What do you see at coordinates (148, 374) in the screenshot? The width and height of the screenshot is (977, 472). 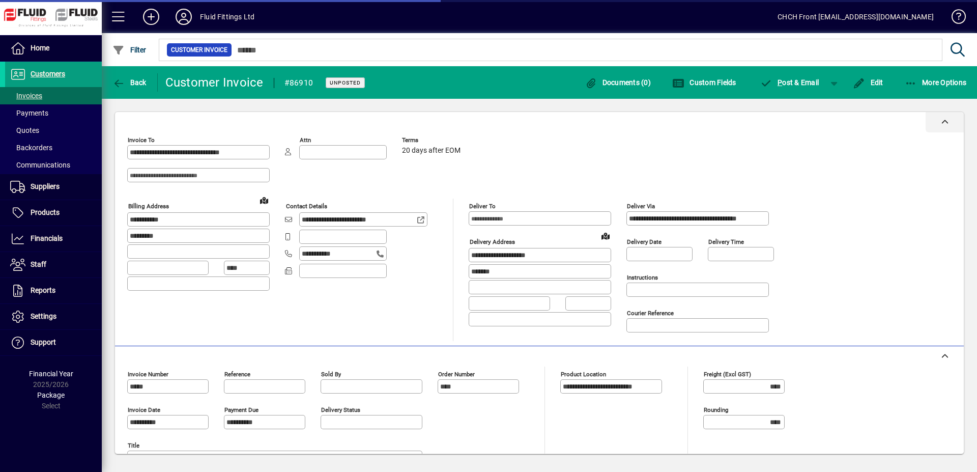 I see `mat-label: Invoice number` at bounding box center [148, 374].